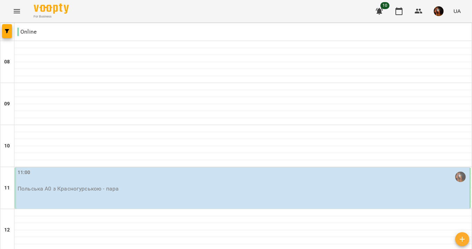 The height and width of the screenshot is (249, 472). I want to click on h6: 08, so click(7, 62).